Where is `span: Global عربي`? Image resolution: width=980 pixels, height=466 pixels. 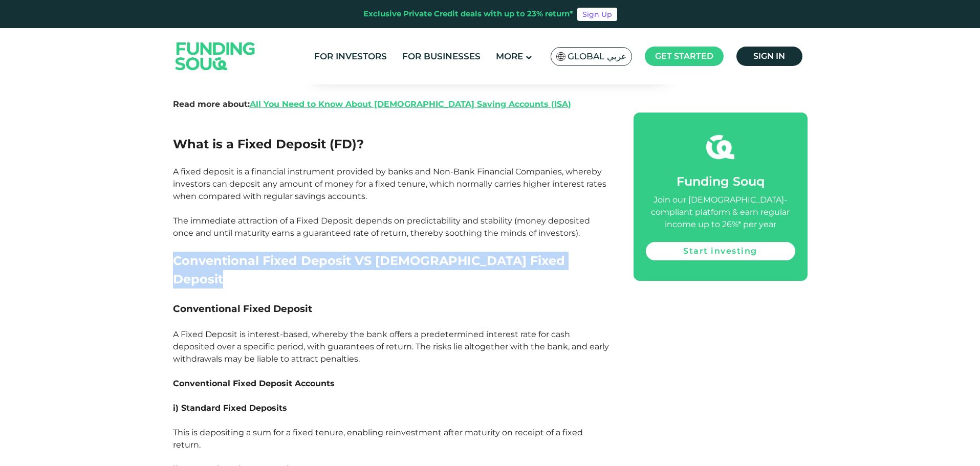
span: Global عربي is located at coordinates (597, 56).